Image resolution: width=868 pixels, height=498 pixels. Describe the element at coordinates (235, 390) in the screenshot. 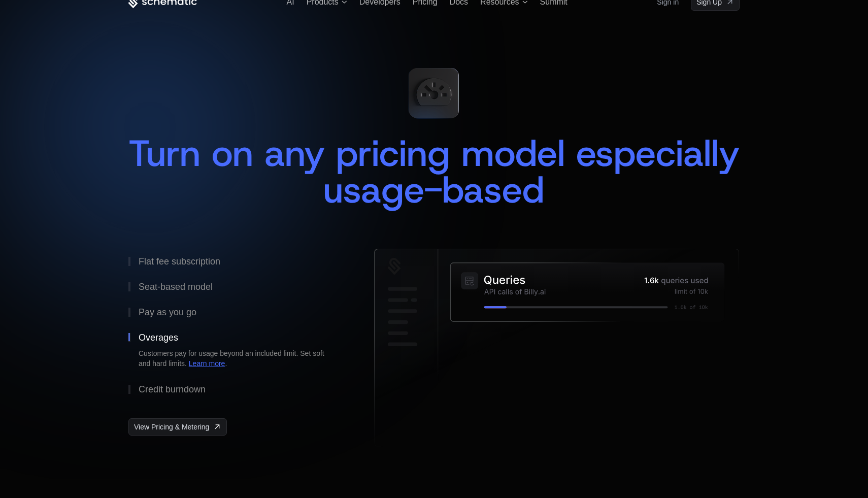

I see `button: Credit burndown` at that location.